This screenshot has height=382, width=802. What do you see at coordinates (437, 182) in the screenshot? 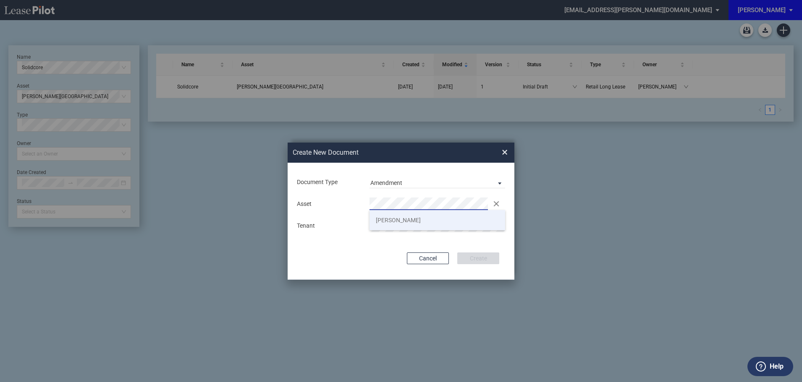
I see `md-select: Document Type: Amendment` at bounding box center [437, 182].